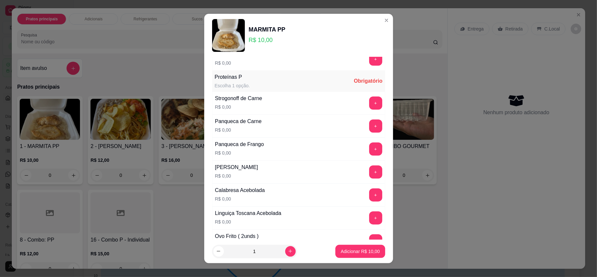  What do you see at coordinates (290, 251) in the screenshot?
I see `button: increase-product-quantity` at bounding box center [290, 251].